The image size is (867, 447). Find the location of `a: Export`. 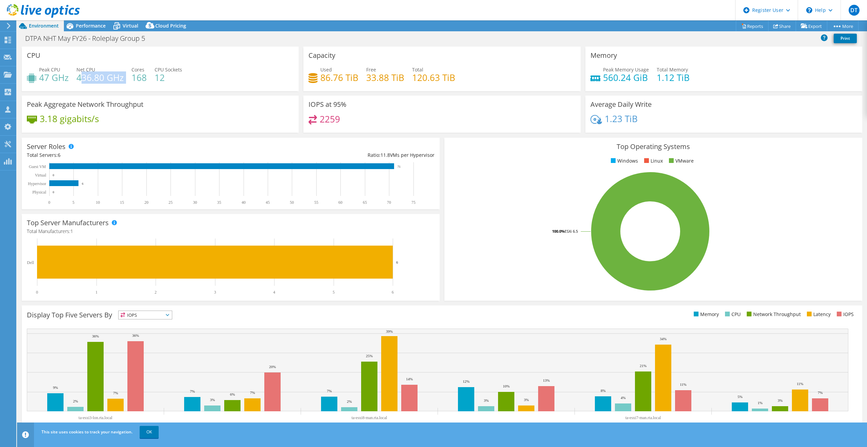

a: Export is located at coordinates (812, 26).